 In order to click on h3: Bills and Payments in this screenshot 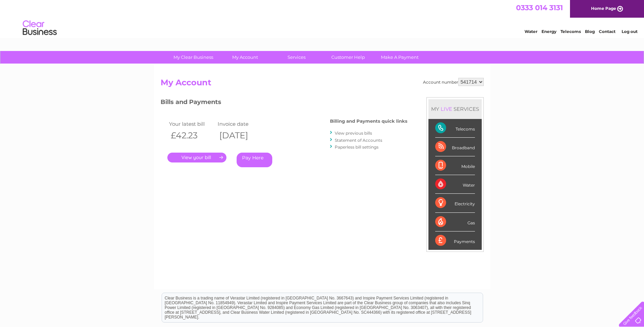, I will do `click(284, 103)`.